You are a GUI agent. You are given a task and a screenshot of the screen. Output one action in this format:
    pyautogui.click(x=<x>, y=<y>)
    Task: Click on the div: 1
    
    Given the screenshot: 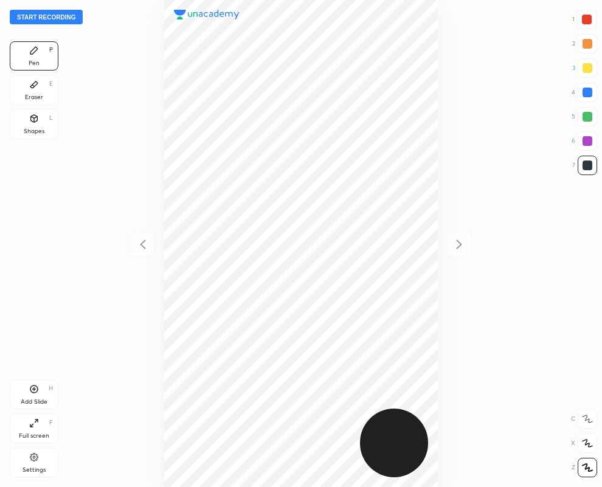 What is the action you would take?
    pyautogui.click(x=585, y=19)
    